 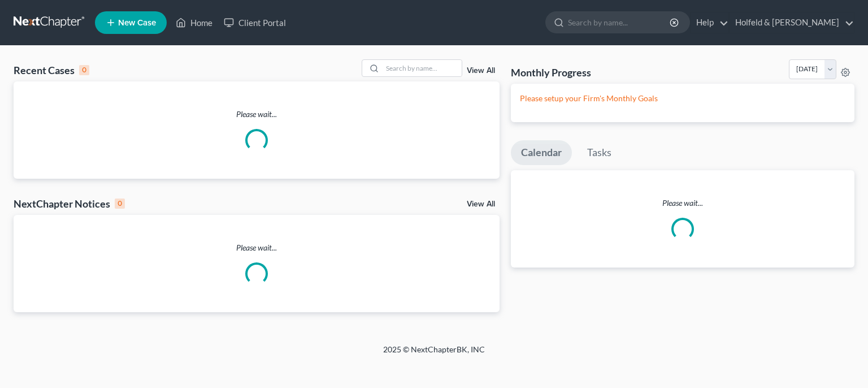 What do you see at coordinates (434, 354) in the screenshot?
I see `div: 2025 © NextChapterBK, INC` at bounding box center [434, 354].